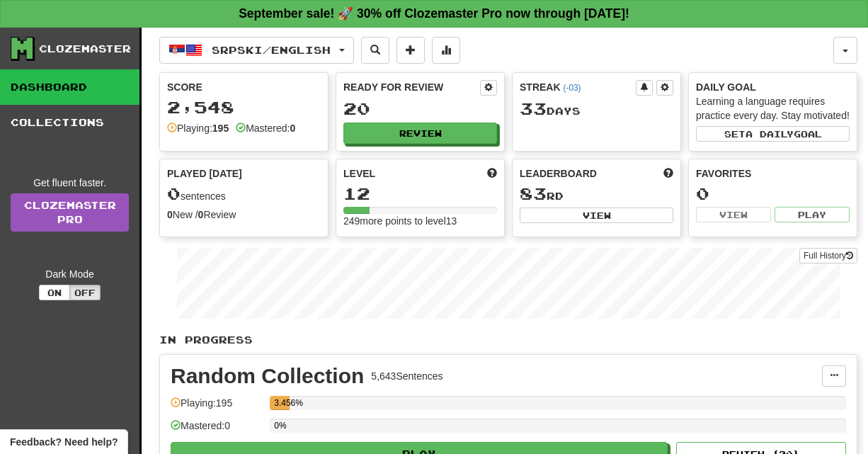  Describe the element at coordinates (69, 213) in the screenshot. I see `a: ClozemasterPro` at that location.